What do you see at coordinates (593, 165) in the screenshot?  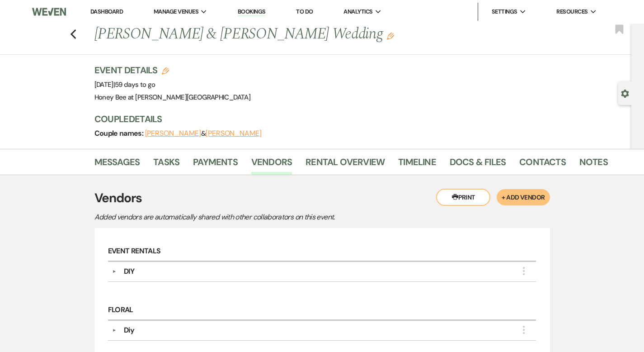 I see `a: Notes` at bounding box center [593, 165].